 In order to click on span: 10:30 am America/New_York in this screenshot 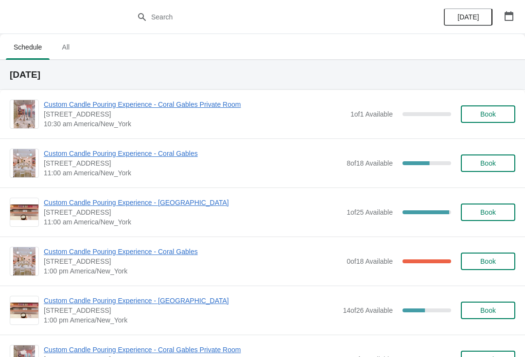, I will do `click(194, 124)`.